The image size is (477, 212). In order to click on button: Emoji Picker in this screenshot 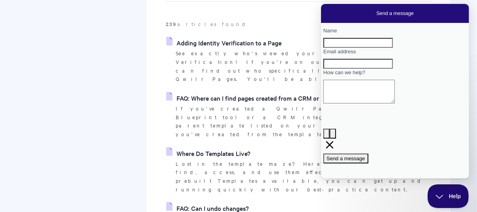, I will do `click(12, 130)`.